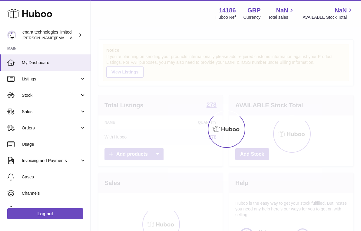 The height and width of the screenshot is (231, 361). Describe the element at coordinates (54, 177) in the screenshot. I see `span: Cases` at that location.